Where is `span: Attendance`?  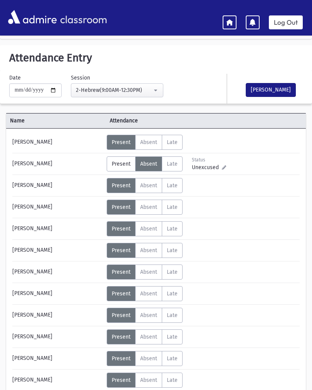 span: Attendance is located at coordinates (194, 120).